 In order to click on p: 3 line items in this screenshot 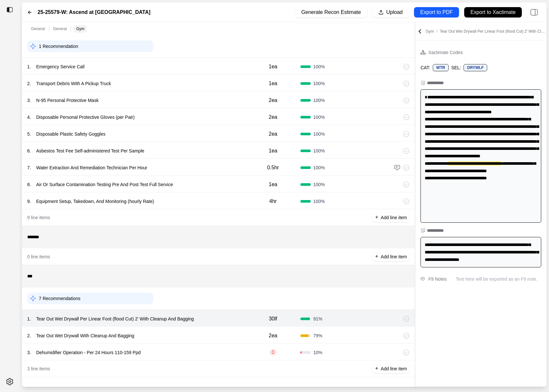, I will do `click(38, 368)`.